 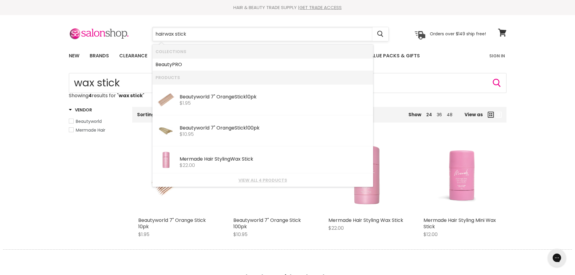 What do you see at coordinates (263, 77) in the screenshot?
I see `li: Products` at bounding box center [263, 77].